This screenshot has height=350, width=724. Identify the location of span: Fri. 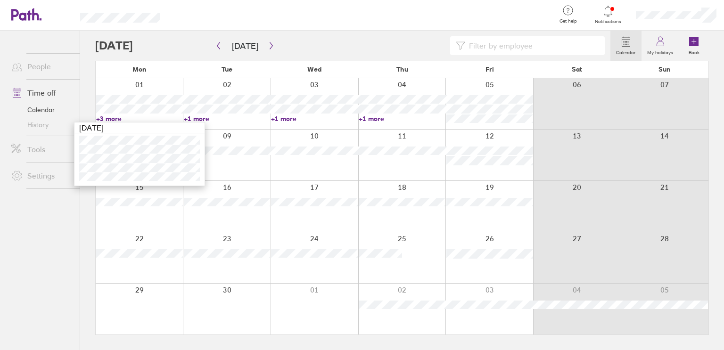
(490, 69).